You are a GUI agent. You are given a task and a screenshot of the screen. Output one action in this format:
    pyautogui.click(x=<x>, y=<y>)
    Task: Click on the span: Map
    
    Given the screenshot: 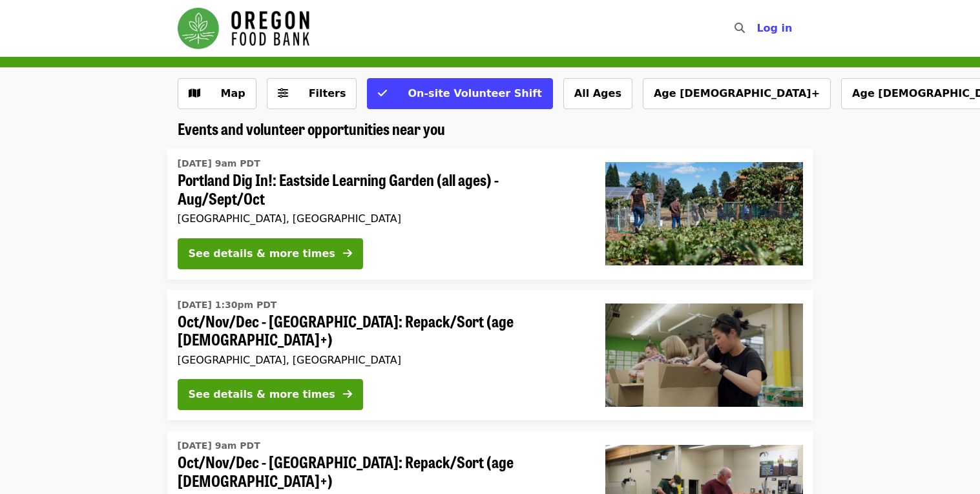 What is the action you would take?
    pyautogui.click(x=233, y=93)
    